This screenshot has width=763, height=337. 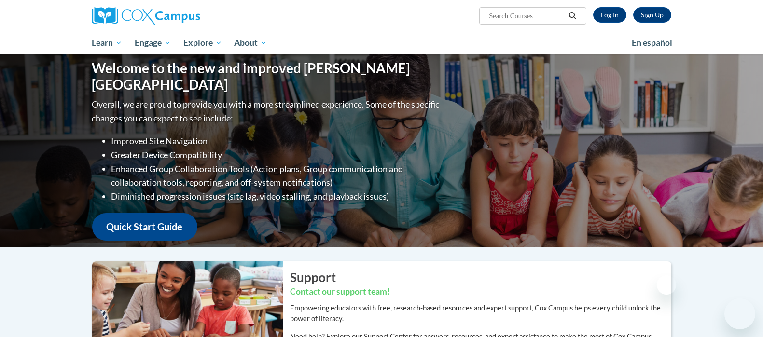 I want to click on span: Engage, so click(x=153, y=43).